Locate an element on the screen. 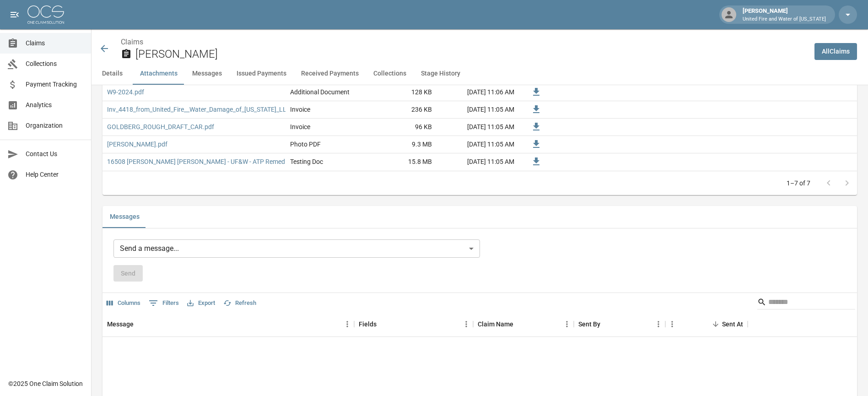 The width and height of the screenshot is (868, 396). div: 9.3 MB is located at coordinates (402, 144).